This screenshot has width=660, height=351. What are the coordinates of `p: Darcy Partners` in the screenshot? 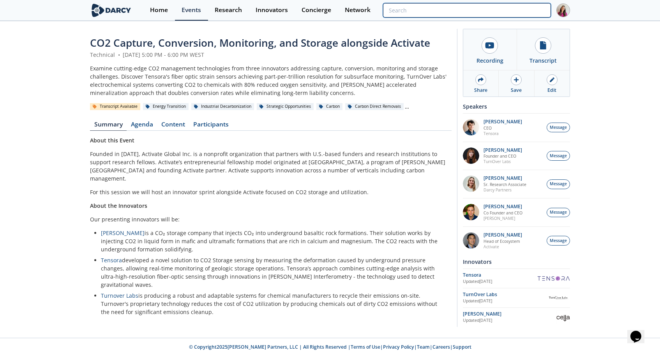 It's located at (505, 190).